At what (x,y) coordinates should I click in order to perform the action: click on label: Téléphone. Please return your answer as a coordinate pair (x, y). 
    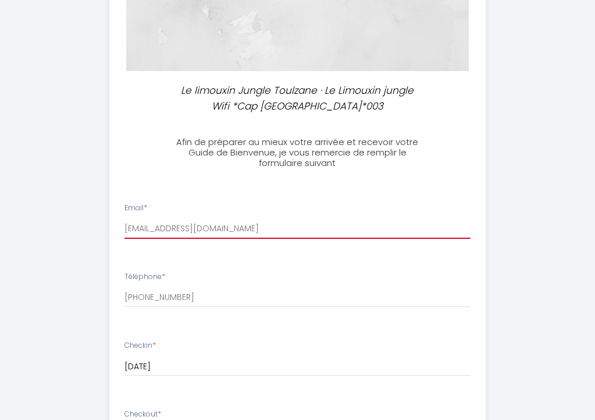
    Looking at the image, I should click on (145, 276).